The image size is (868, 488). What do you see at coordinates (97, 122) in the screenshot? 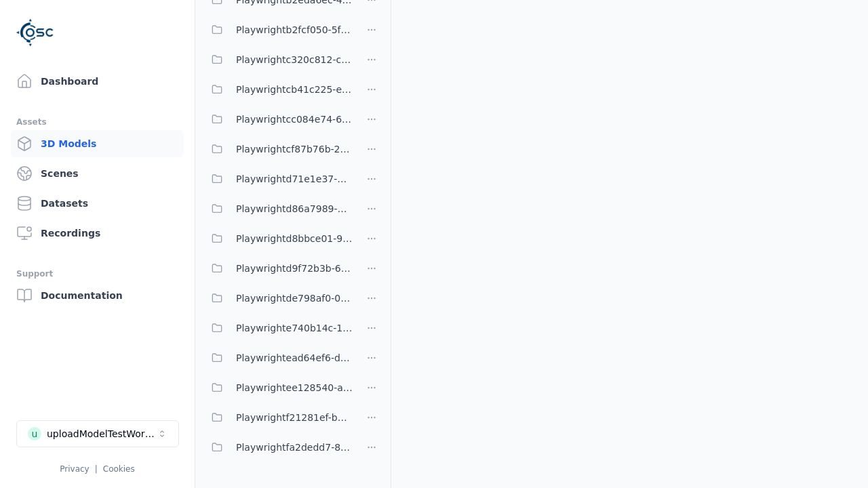
I see `div: Assets` at bounding box center [97, 122].